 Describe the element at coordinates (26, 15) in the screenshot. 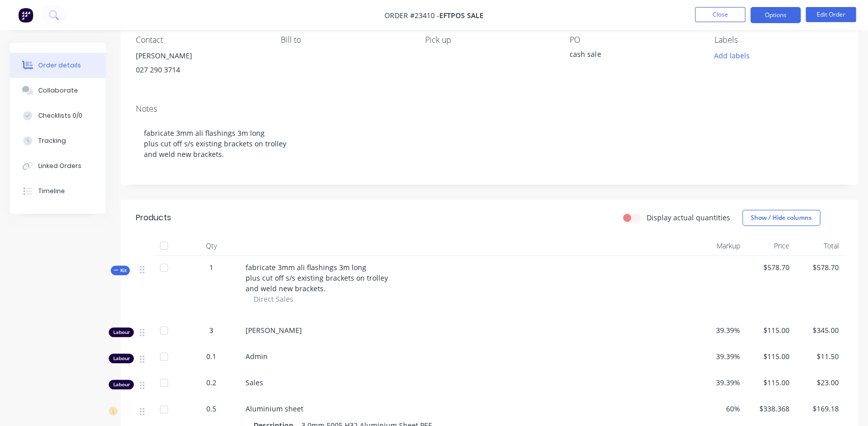

I see `img: Factory` at that location.